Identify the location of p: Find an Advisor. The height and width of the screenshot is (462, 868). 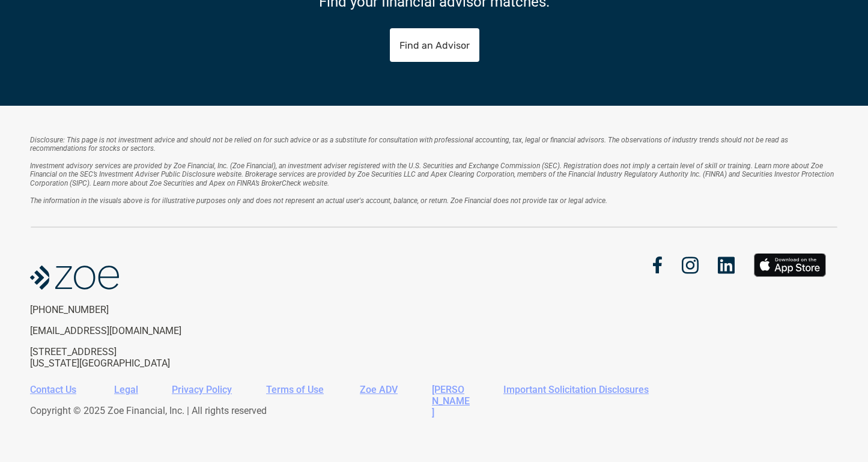
(434, 45).